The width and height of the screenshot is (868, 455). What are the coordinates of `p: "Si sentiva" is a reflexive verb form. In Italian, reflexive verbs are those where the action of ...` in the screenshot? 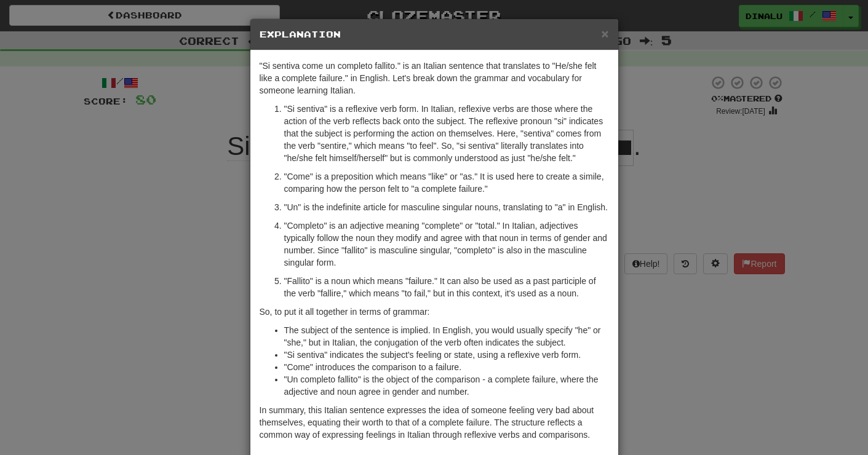 It's located at (446, 134).